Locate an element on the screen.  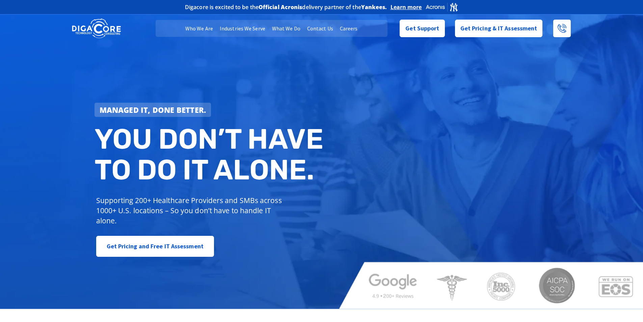
img: Acronis is located at coordinates (442, 7).